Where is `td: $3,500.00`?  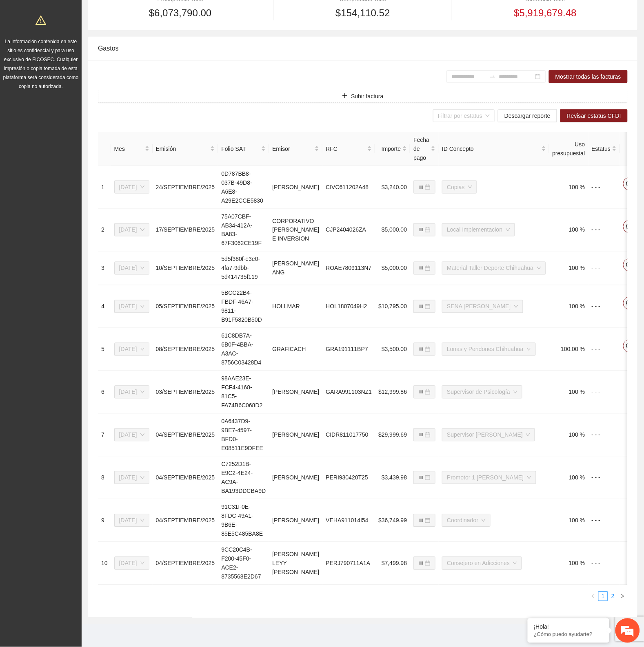
td: $3,500.00 is located at coordinates (392, 349).